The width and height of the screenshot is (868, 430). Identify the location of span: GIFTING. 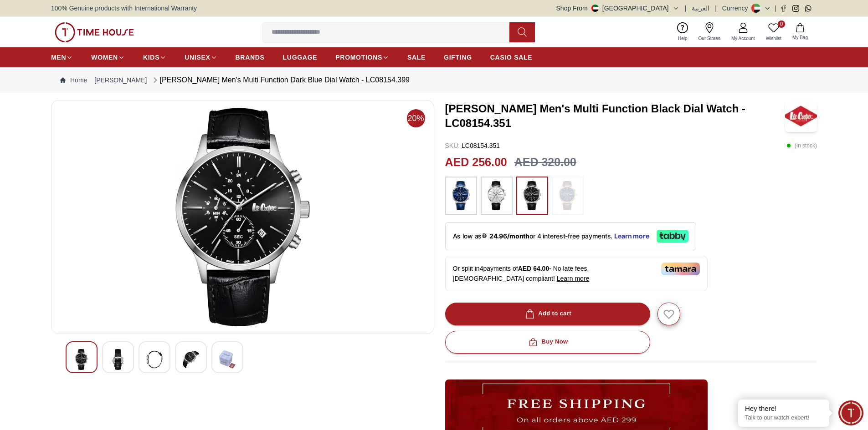
(458, 58).